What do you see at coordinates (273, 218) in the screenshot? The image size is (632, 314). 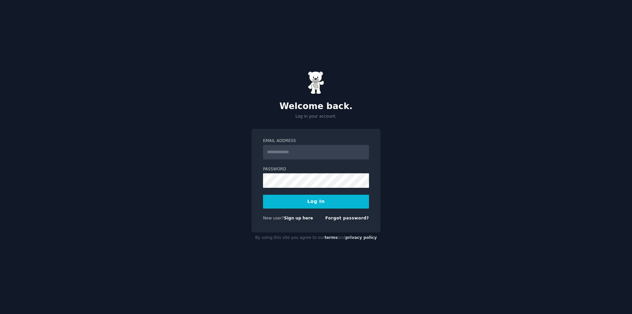 I see `span: New user?` at bounding box center [273, 218].